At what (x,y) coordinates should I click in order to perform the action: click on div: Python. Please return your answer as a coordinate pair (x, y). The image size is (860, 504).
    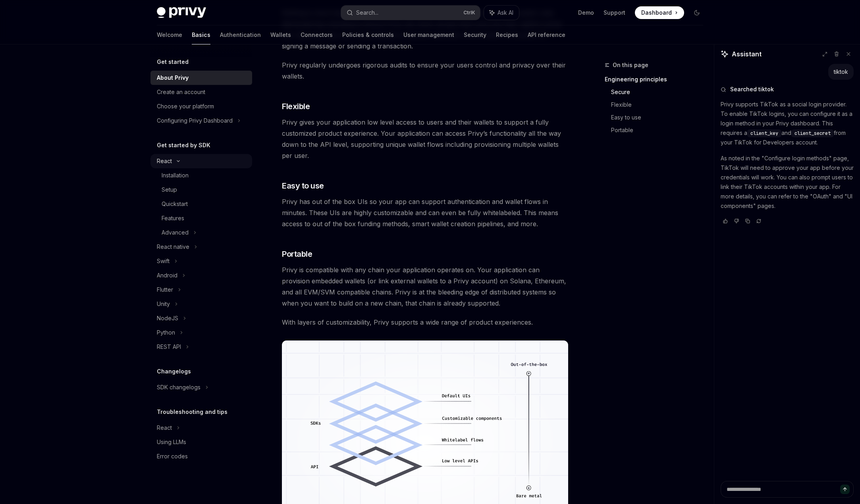
    Looking at the image, I should click on (166, 332).